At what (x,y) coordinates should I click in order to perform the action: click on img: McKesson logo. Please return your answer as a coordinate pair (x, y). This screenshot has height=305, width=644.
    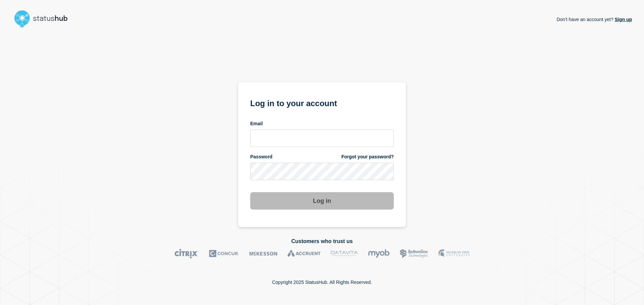
    Looking at the image, I should click on (264, 253).